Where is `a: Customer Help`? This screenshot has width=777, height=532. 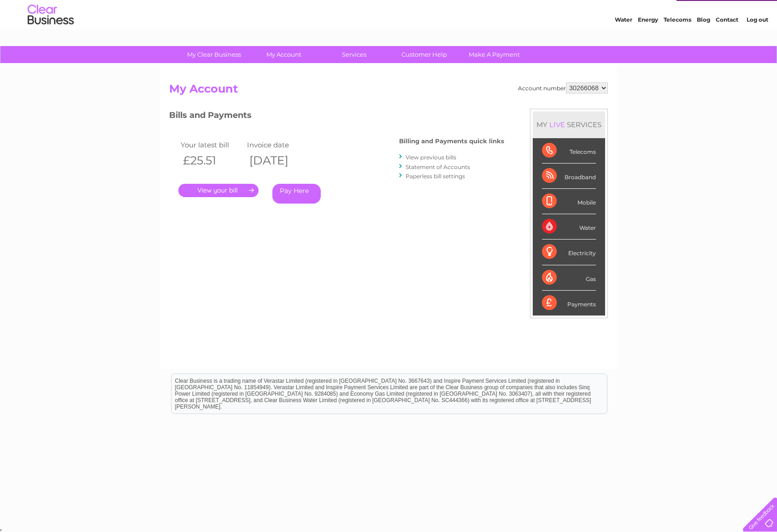 a: Customer Help is located at coordinates (424, 54).